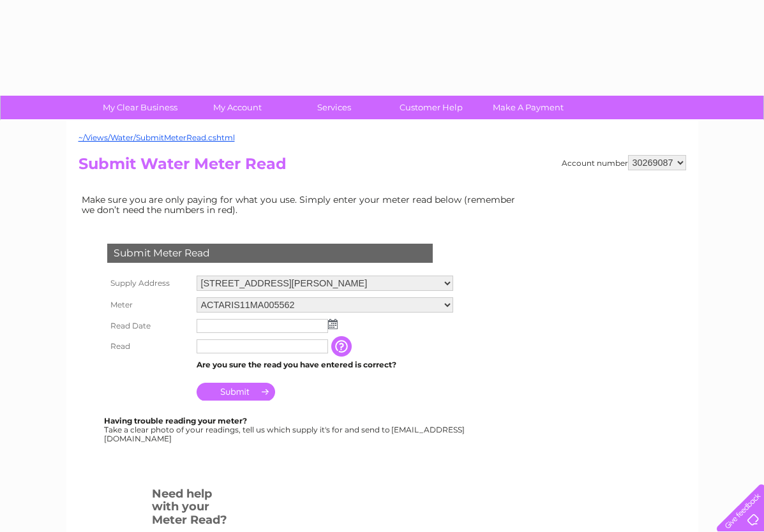  Describe the element at coordinates (237, 107) in the screenshot. I see `a: My Account` at that location.